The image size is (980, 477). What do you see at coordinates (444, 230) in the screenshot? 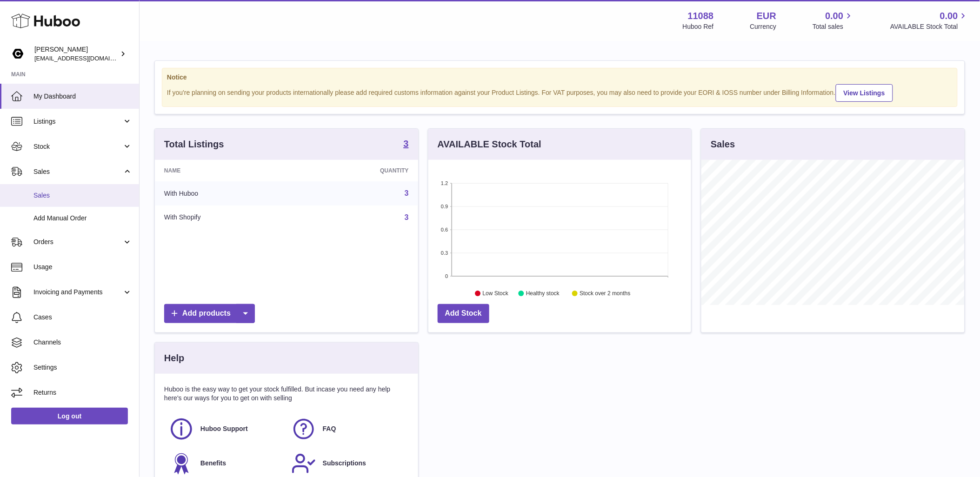
I see `text: 0.6` at bounding box center [444, 230].